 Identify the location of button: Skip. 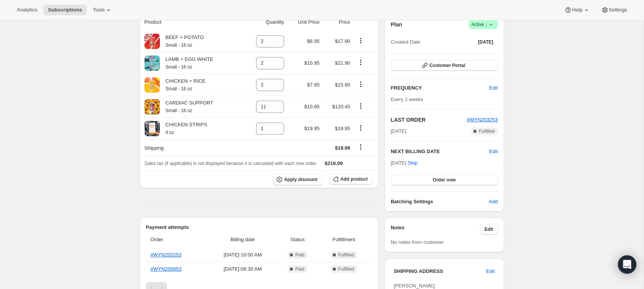
(412, 163).